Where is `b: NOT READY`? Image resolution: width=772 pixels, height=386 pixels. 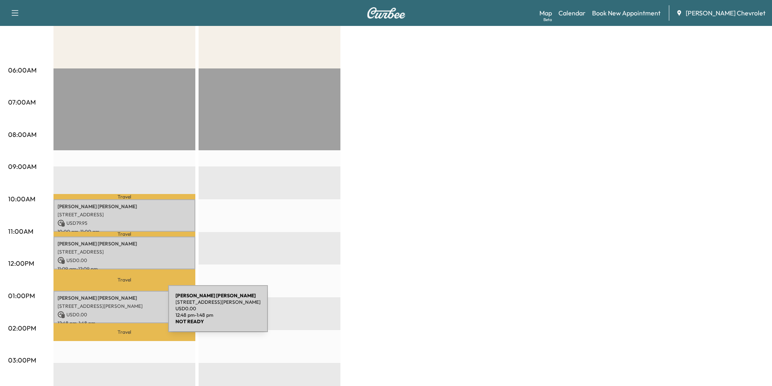 b: NOT READY is located at coordinates (190, 321).